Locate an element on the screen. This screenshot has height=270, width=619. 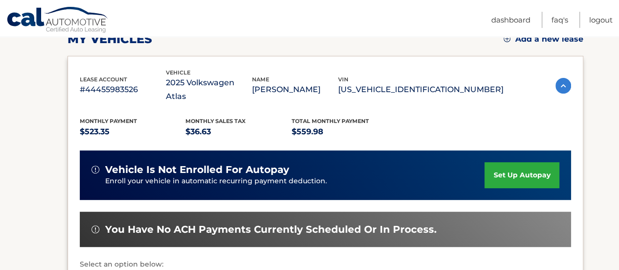
span: vehicle is not enrolled for autopay is located at coordinates (197, 169).